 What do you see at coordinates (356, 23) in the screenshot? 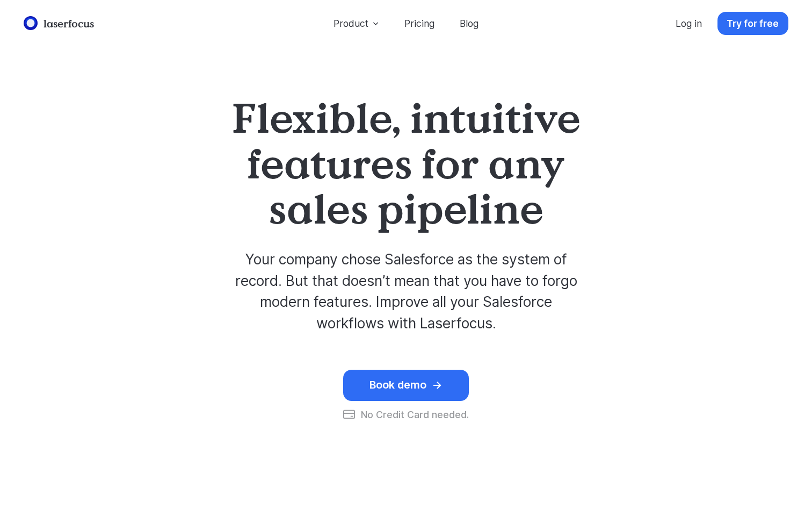
I see `button: Product` at bounding box center [356, 23].